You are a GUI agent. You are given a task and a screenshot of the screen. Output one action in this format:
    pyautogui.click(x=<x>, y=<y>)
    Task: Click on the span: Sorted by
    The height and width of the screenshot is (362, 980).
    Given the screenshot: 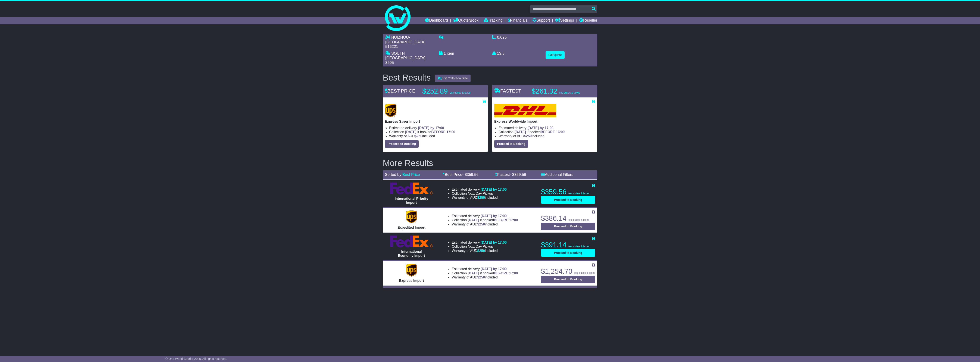 What is the action you would take?
    pyautogui.click(x=393, y=175)
    